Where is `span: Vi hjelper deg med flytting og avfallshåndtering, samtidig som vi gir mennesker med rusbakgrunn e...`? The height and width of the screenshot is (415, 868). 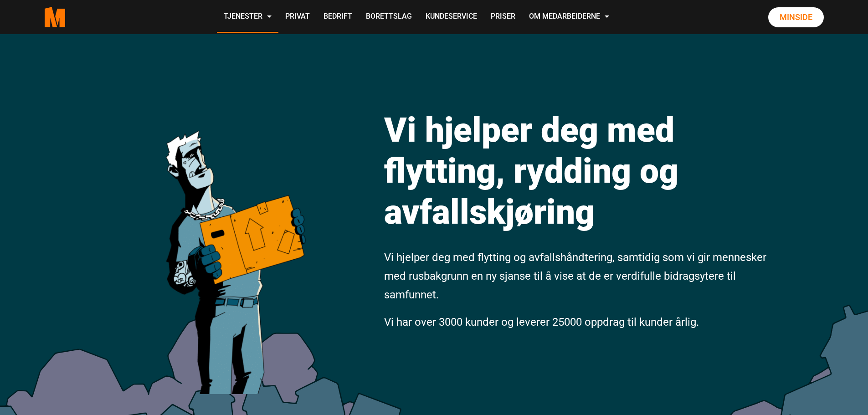
span: Vi hjelper deg med flytting og avfallshåndtering, samtidig som vi gir mennesker med rusbakgrunn e... is located at coordinates (575, 276).